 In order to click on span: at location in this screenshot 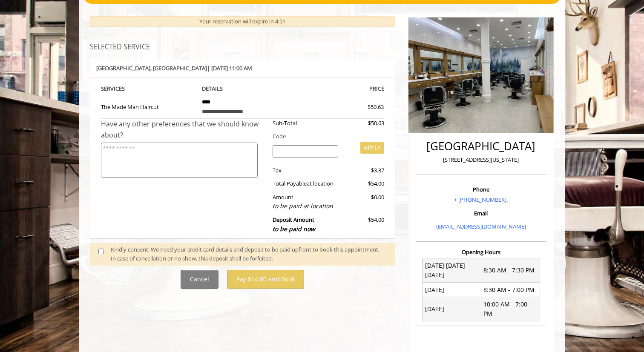, I will do `click(320, 183)`.